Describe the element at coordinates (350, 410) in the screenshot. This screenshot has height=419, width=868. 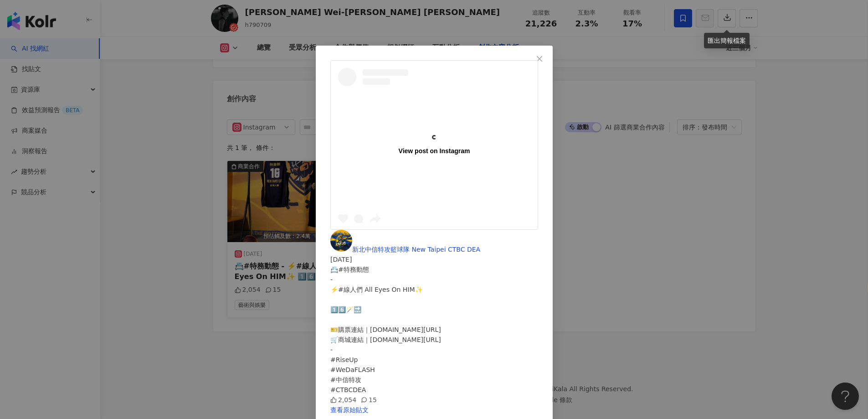
I see `a: 查看原始貼文` at that location.